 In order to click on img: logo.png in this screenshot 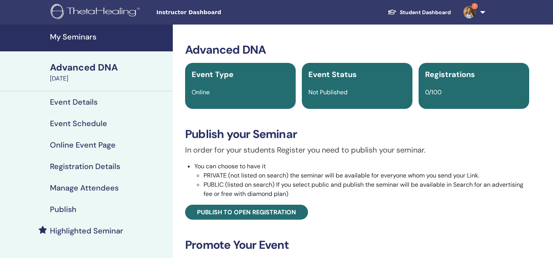, I will do `click(96, 12)`.